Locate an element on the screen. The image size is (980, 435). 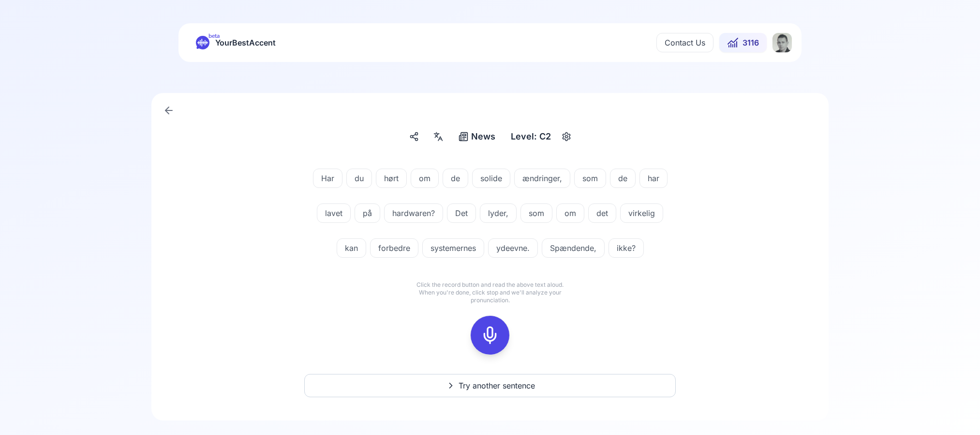
span: har is located at coordinates (654, 178).